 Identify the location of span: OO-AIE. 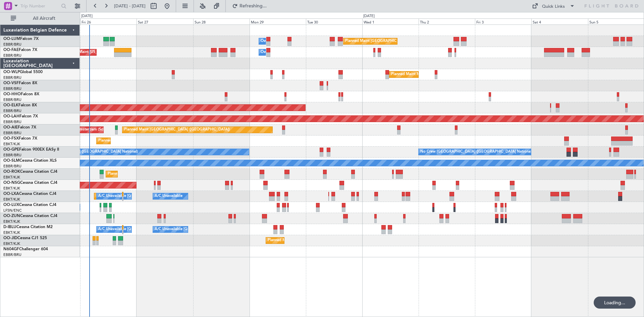
(10, 127).